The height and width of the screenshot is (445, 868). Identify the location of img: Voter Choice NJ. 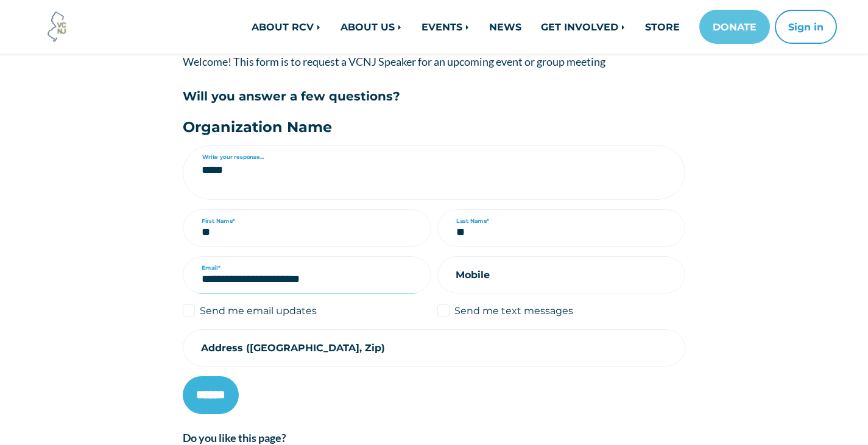
(57, 27).